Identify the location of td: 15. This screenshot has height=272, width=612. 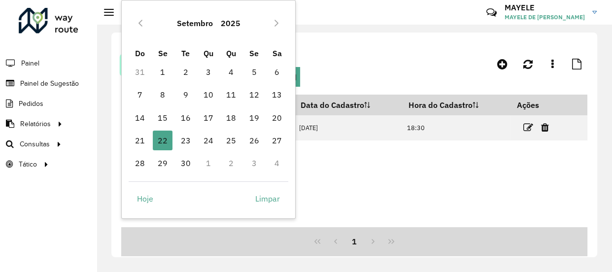
(163, 118).